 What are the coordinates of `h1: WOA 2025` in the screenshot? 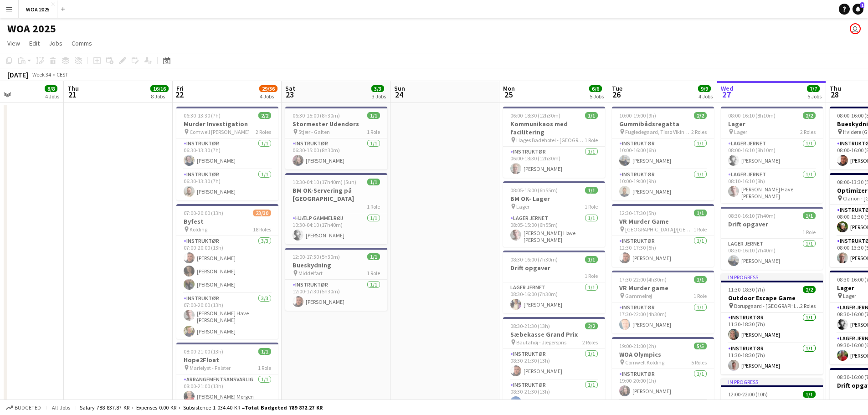 It's located at (31, 29).